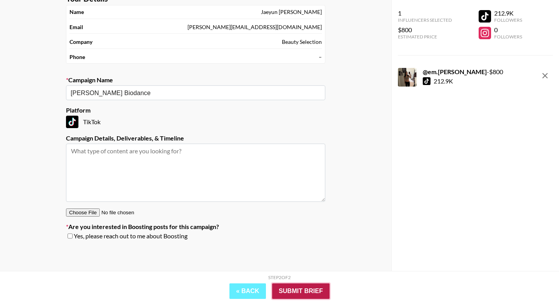 The height and width of the screenshot is (302, 559). Describe the element at coordinates (81, 42) in the screenshot. I see `strong: Company` at that location.